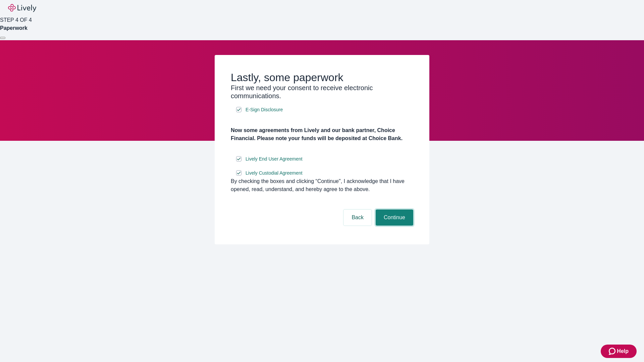 The height and width of the screenshot is (362, 644). Describe the element at coordinates (274, 159) in the screenshot. I see `span: Lively End User Agreement` at that location.